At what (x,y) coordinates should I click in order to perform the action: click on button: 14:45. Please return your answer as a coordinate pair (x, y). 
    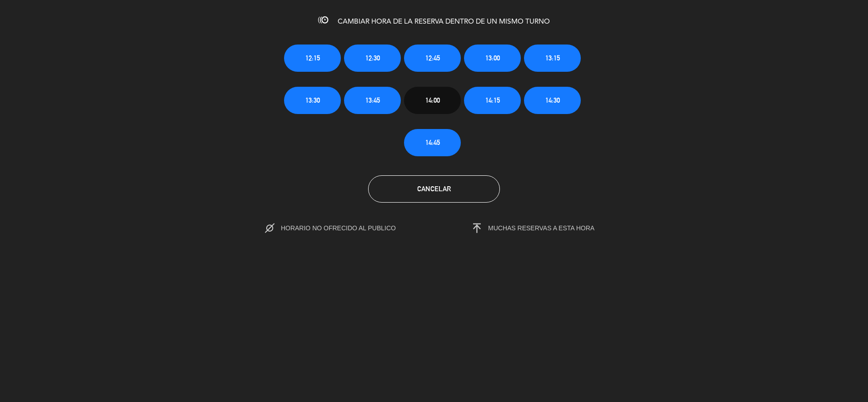
    Looking at the image, I should click on (432, 143).